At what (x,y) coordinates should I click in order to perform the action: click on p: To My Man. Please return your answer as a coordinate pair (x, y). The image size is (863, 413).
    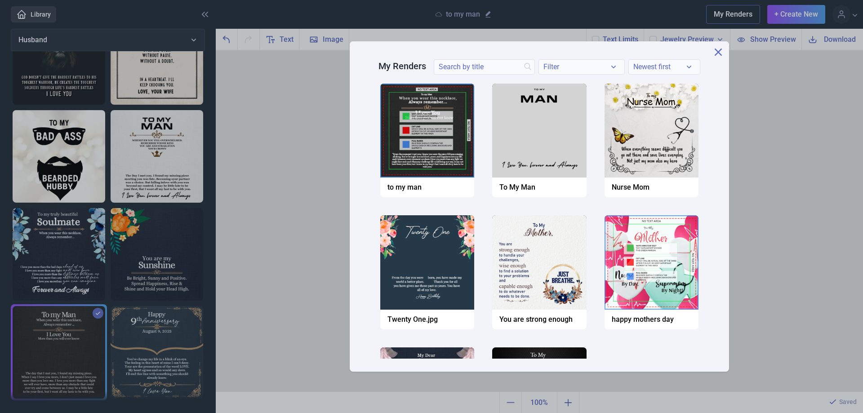
    Looking at the image, I should click on (539, 187).